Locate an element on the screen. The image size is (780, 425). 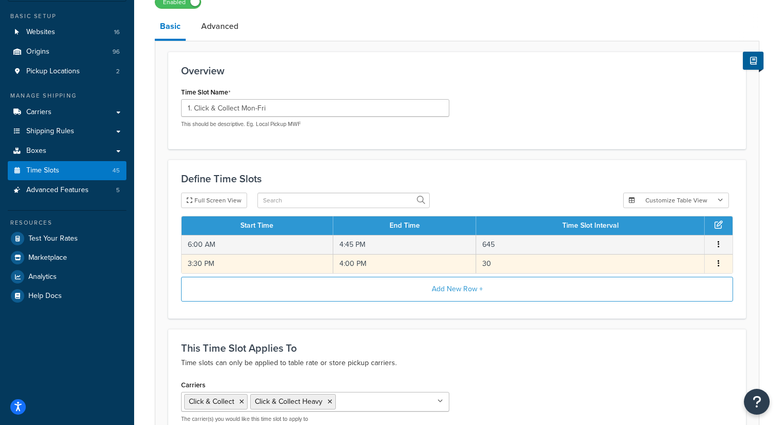
h3: Overview is located at coordinates (457, 71).